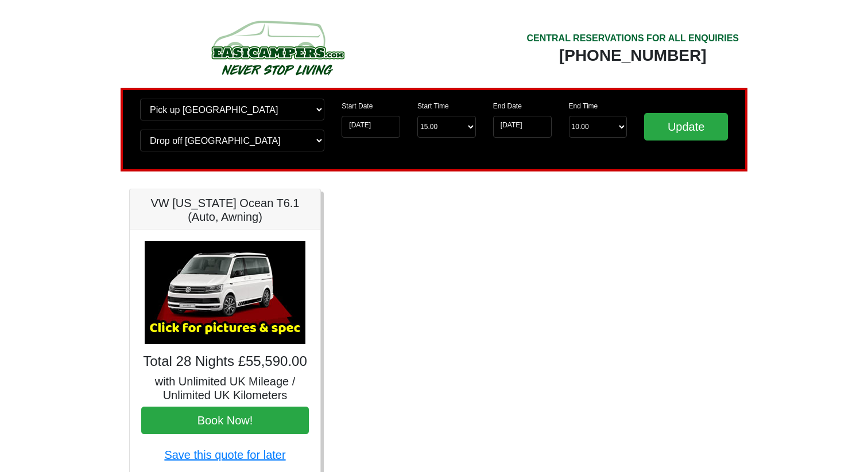 The height and width of the screenshot is (472, 868). What do you see at coordinates (522, 127) in the screenshot?
I see `input: Return Date` at bounding box center [522, 127].